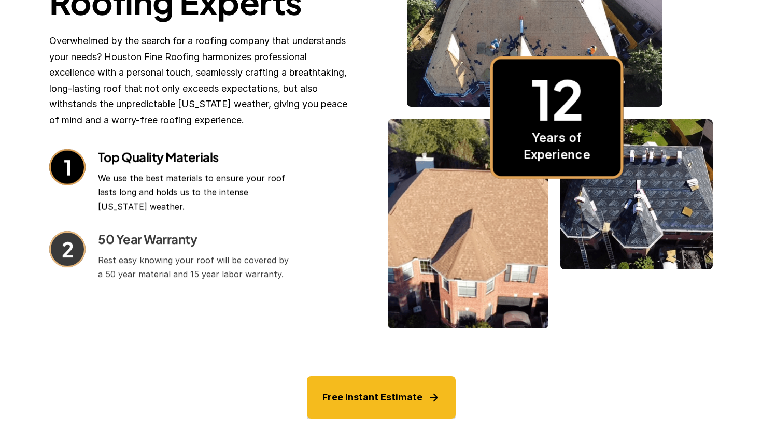 The height and width of the screenshot is (431, 762). I want to click on p: 1, so click(67, 167).